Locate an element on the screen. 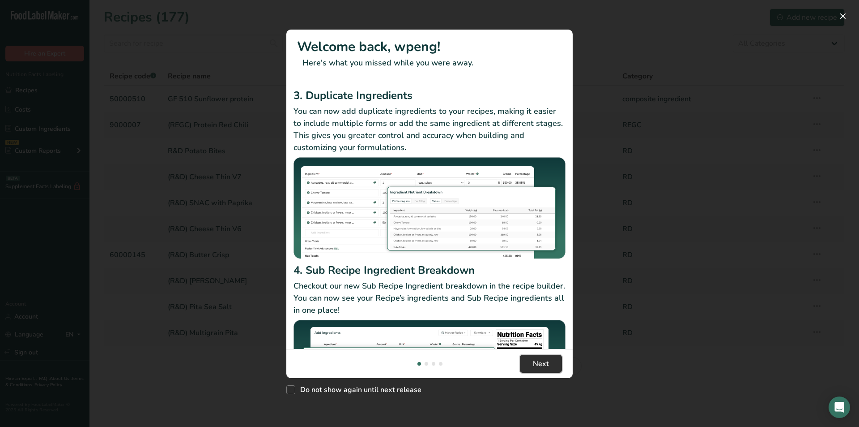  span: Do not show again until next release is located at coordinates (359, 389).